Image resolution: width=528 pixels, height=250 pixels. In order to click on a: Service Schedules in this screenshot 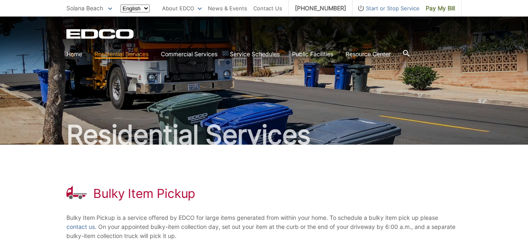, I will do `click(254, 54)`.